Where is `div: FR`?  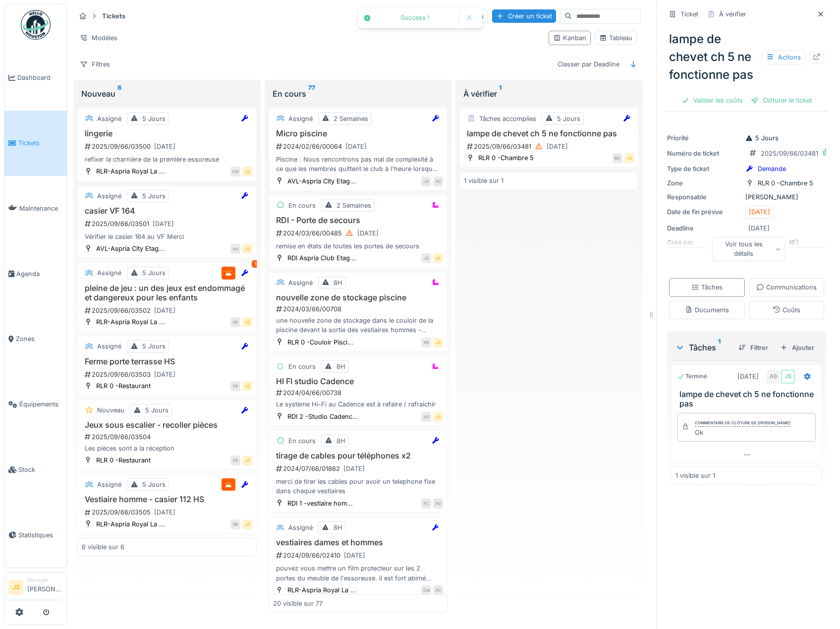
div: FR is located at coordinates (235, 460).